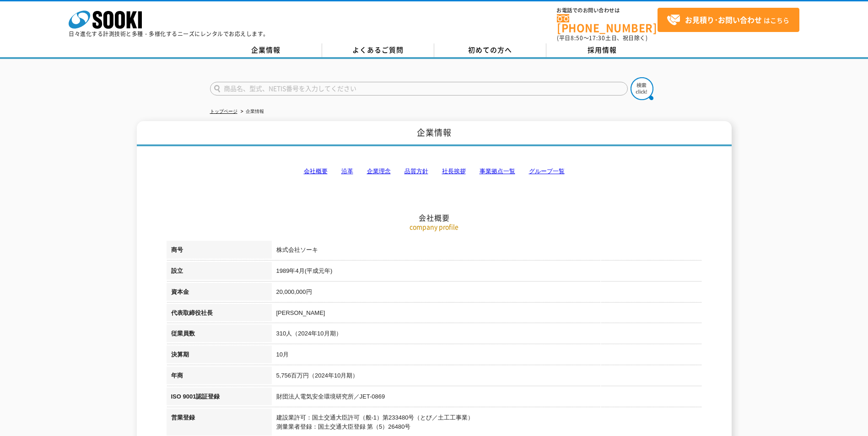  I want to click on th: 年商, so click(219, 377).